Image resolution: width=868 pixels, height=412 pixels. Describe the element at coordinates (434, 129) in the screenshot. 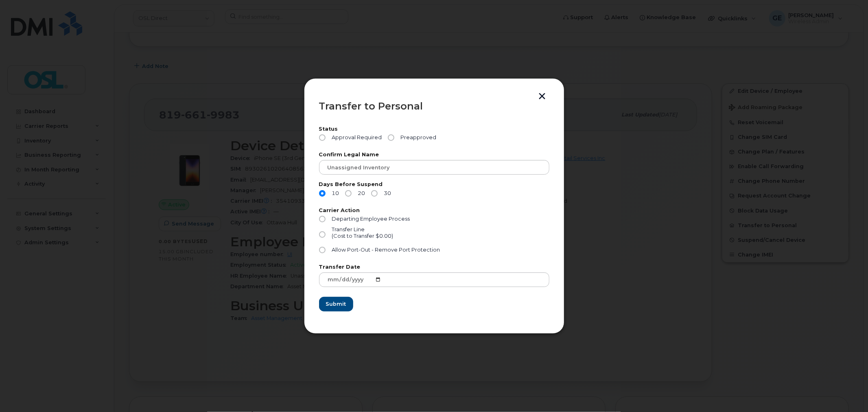

I see `label: Status` at that location.